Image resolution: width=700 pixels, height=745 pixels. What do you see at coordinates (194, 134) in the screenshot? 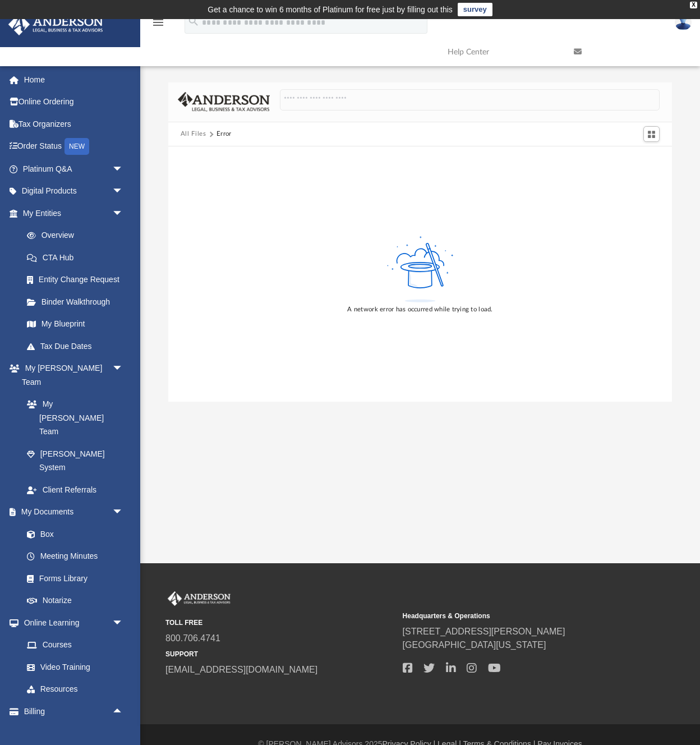
I see `button: All Files` at bounding box center [194, 134].